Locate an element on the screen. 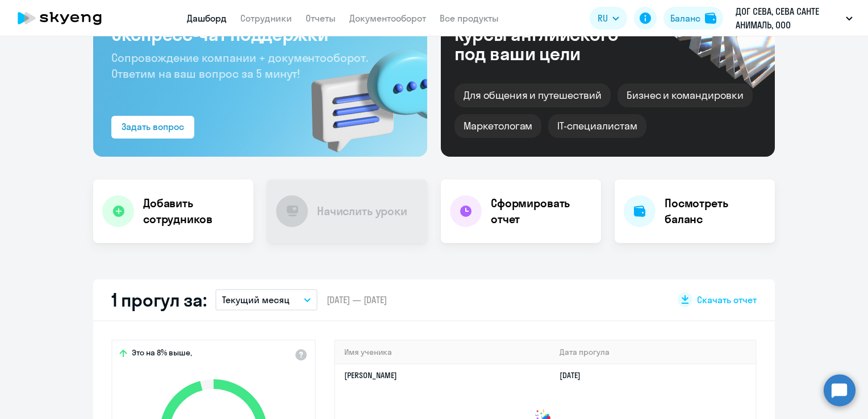 The image size is (868, 419). p: Текущий месяц is located at coordinates (256, 300).